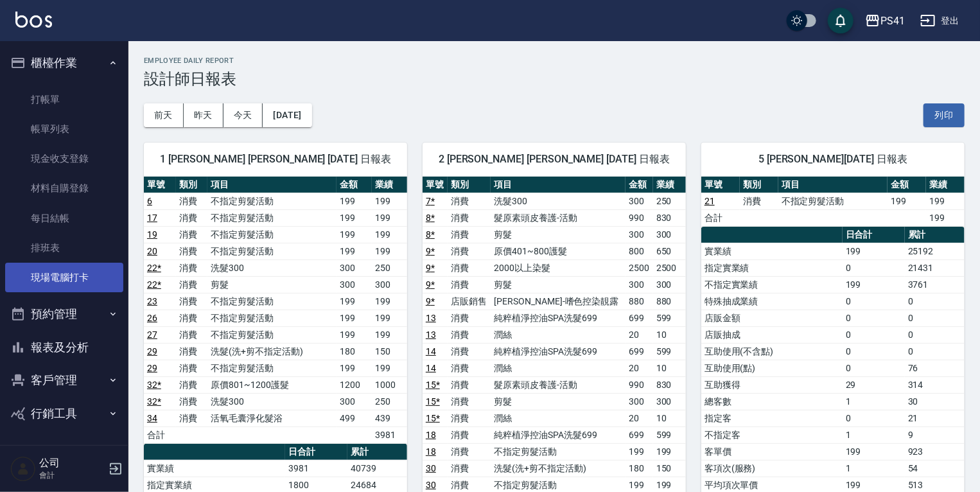 Image resolution: width=980 pixels, height=492 pixels. I want to click on table: a dense table, so click(275, 310).